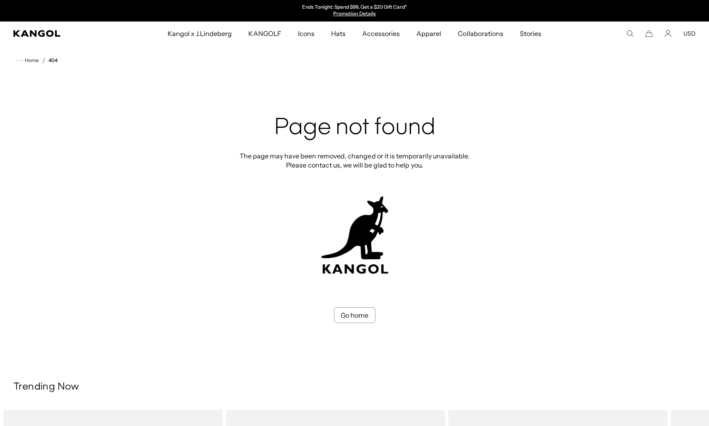  What do you see at coordinates (630, 34) in the screenshot?
I see `summary: Search here` at bounding box center [630, 34].